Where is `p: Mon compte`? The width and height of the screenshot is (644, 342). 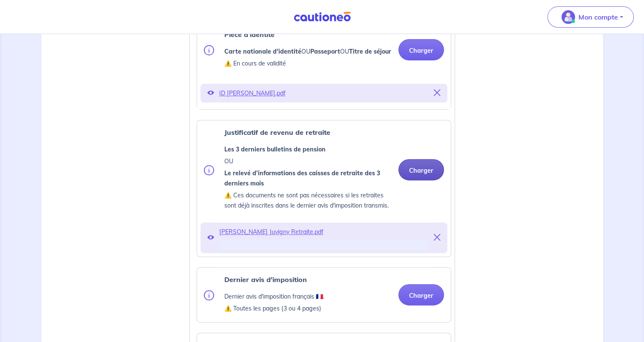
p: Mon compte is located at coordinates (598, 17).